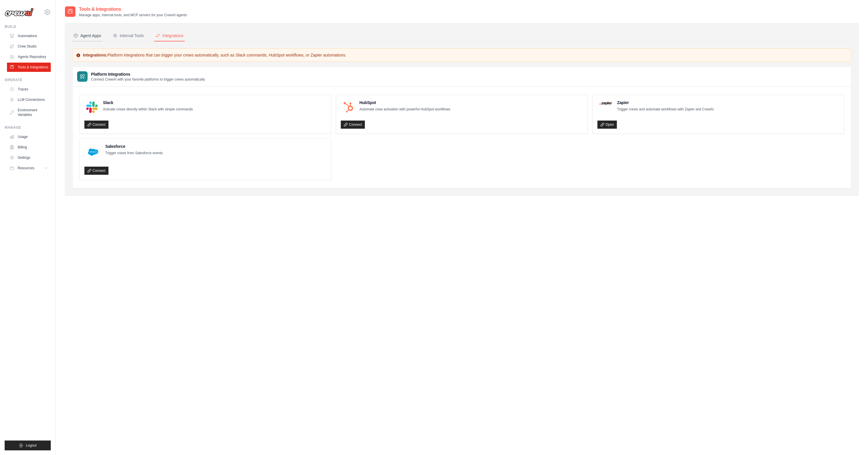 The image size is (868, 455). What do you see at coordinates (87, 36) in the screenshot?
I see `button: Agent Apps` at bounding box center [87, 36].